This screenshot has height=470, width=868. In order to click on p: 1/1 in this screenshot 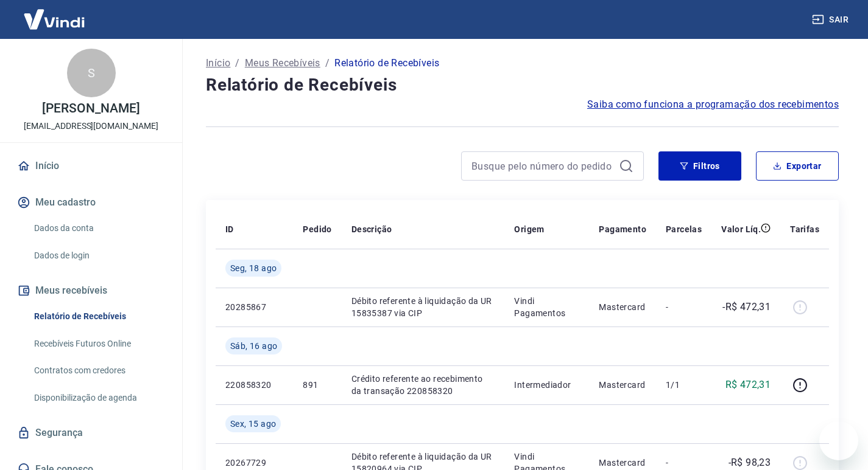, I will do `click(683, 385)`.